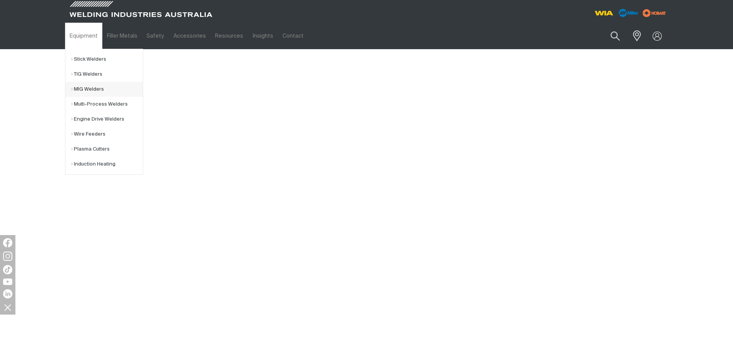  Describe the element at coordinates (8, 243) in the screenshot. I see `img: Facebook` at that location.